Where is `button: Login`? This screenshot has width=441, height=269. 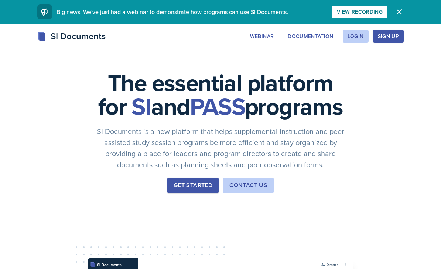
button: Login is located at coordinates (356, 36).